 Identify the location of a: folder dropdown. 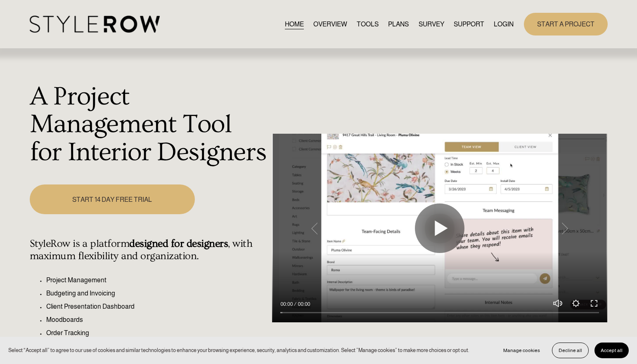
(469, 24).